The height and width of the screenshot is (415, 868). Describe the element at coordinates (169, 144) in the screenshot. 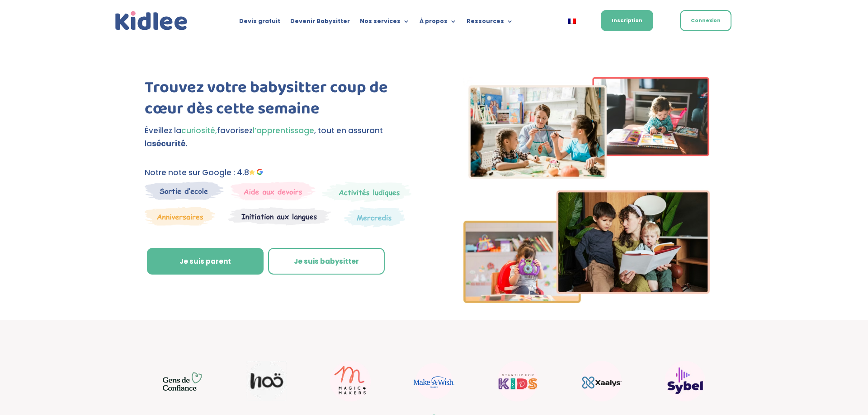

I see `strong: sécurité.` at that location.